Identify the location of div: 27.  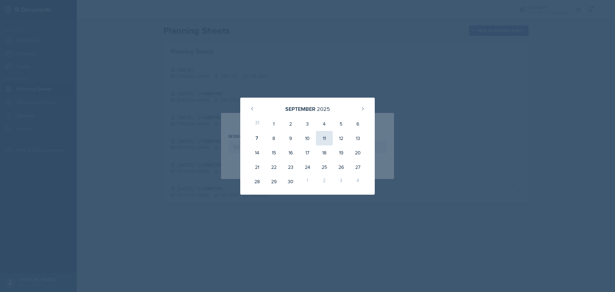
(358, 167).